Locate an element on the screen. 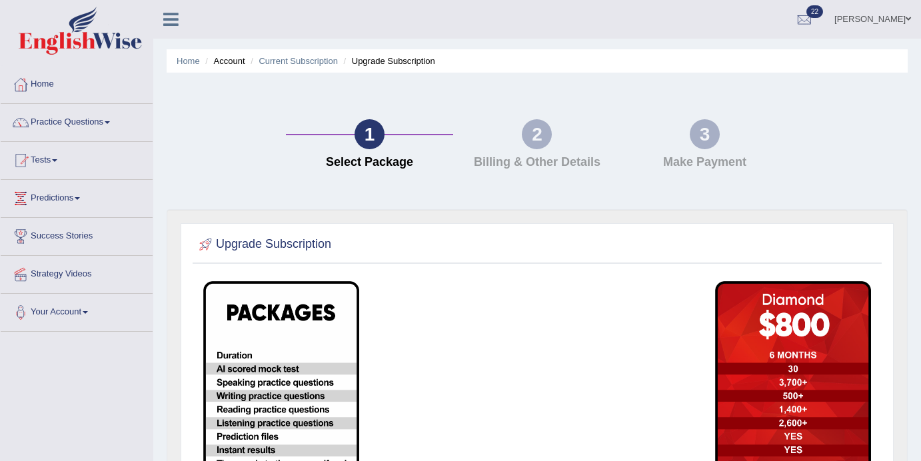 The width and height of the screenshot is (921, 461). h2: Upgrade Subscription is located at coordinates (263, 245).